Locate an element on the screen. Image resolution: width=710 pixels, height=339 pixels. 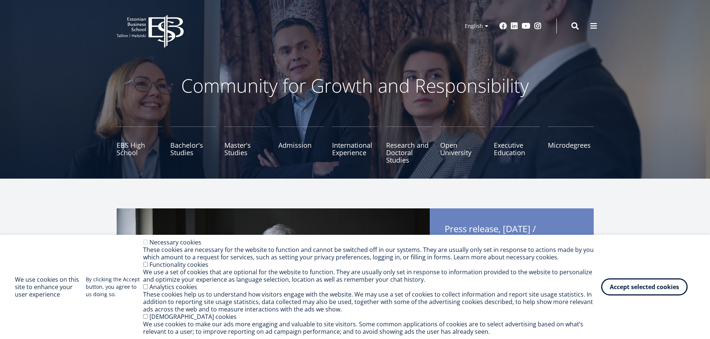
a: Facebook is located at coordinates (503, 26).